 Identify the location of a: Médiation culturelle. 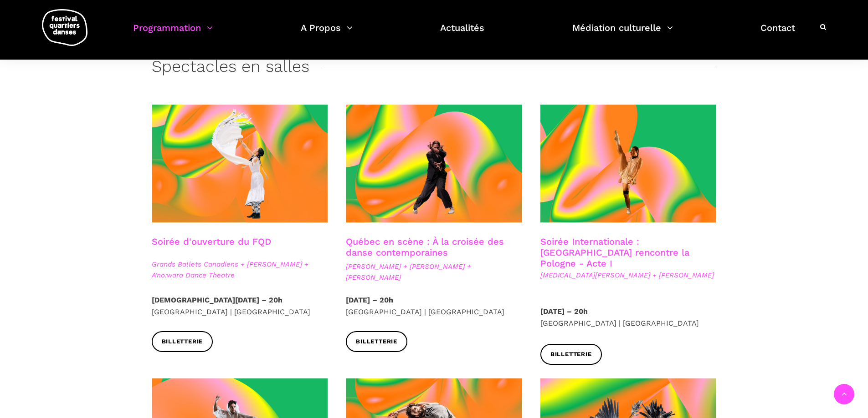
(623, 33).